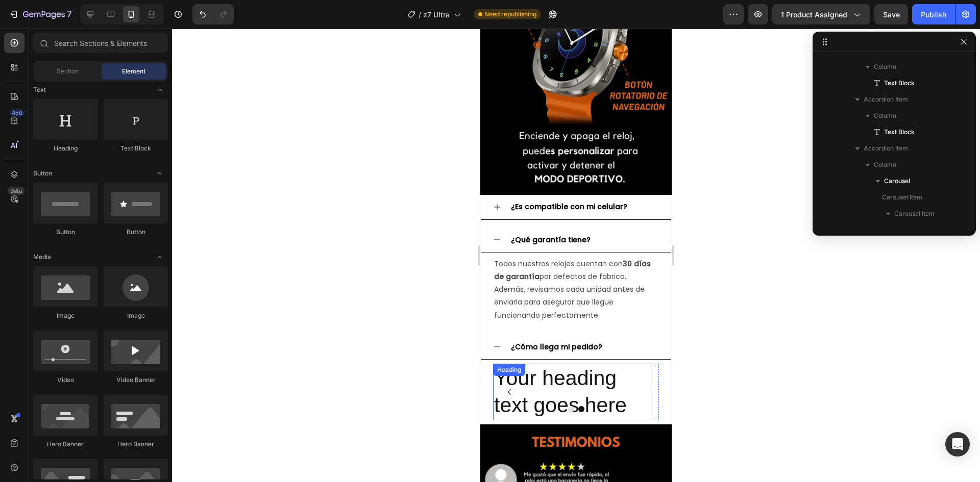  Describe the element at coordinates (92, 363) in the screenshot. I see `p: Your heading text goes here` at that location.